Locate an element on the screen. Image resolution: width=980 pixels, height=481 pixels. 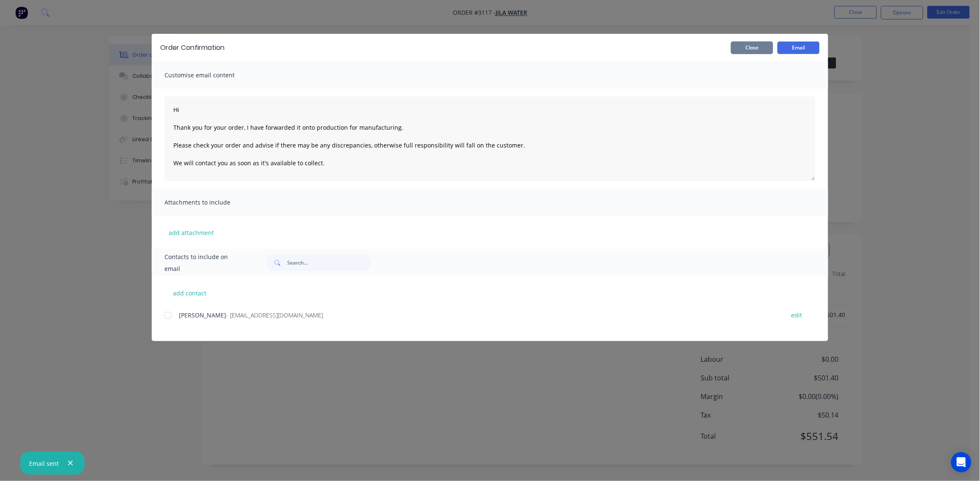
input: Search... is located at coordinates (329, 263).